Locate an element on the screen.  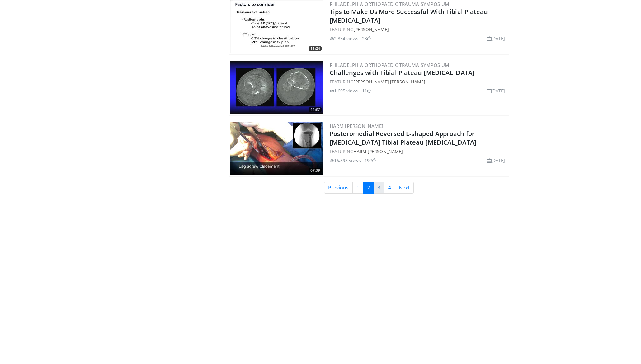
a: 07:39 is located at coordinates (276, 148).